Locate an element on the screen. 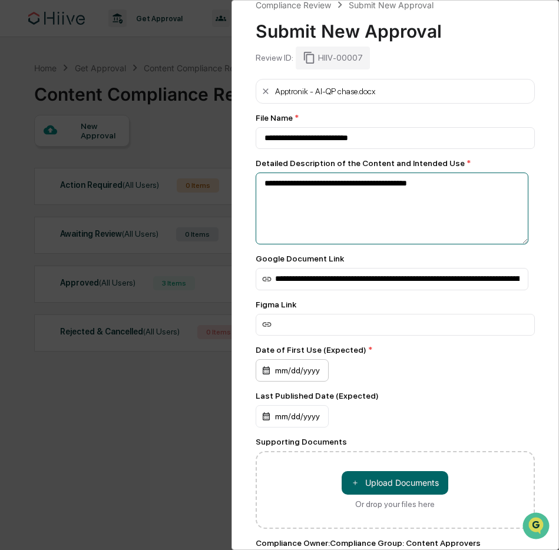 The height and width of the screenshot is (550, 559). a: 🗄️Attestations is located at coordinates (115, 154).